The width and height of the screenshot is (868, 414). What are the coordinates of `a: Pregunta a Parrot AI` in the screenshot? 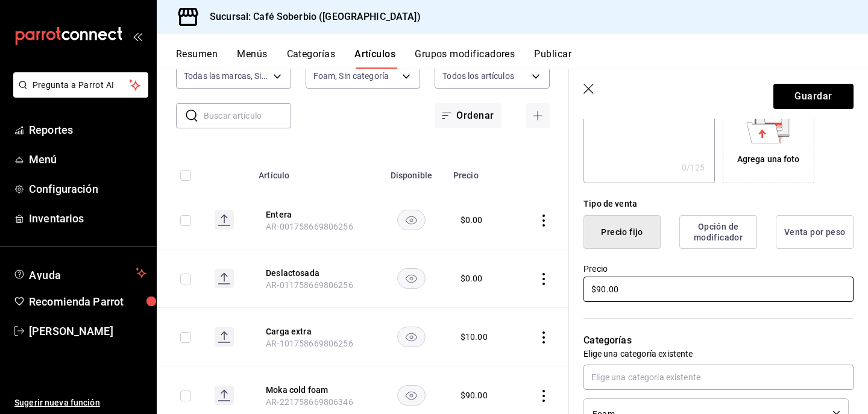 It's located at (78, 93).